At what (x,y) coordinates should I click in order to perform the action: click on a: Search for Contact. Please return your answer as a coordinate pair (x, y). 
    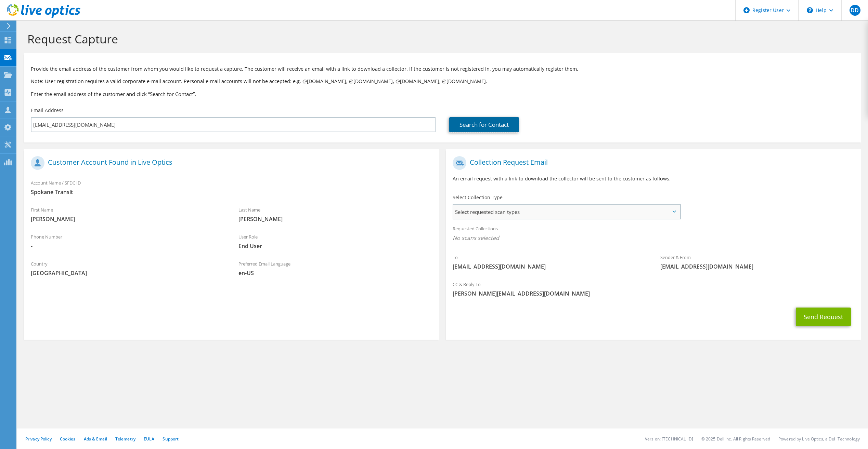
    Looking at the image, I should click on (484, 125).